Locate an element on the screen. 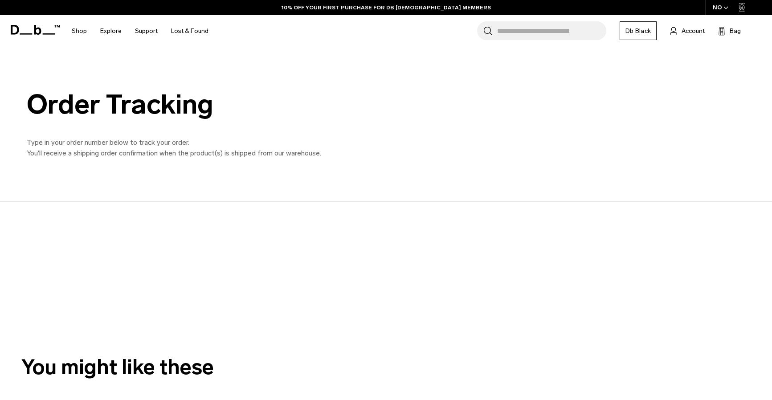 Image resolution: width=772 pixels, height=400 pixels. a: Lost & Found is located at coordinates (190, 31).